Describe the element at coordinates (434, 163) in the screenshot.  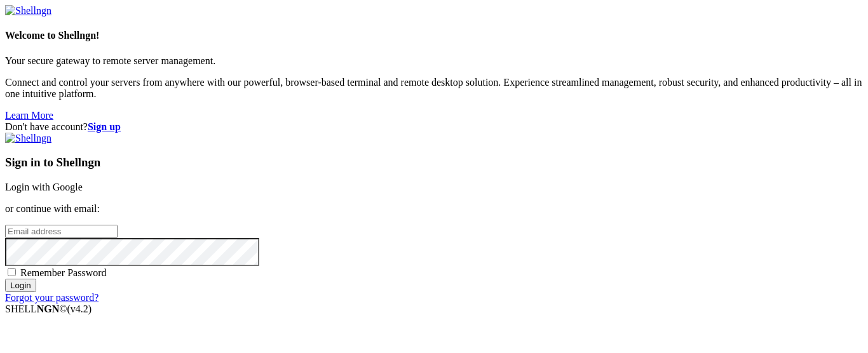
I see `h3: Sign in to Shellngn` at that location.